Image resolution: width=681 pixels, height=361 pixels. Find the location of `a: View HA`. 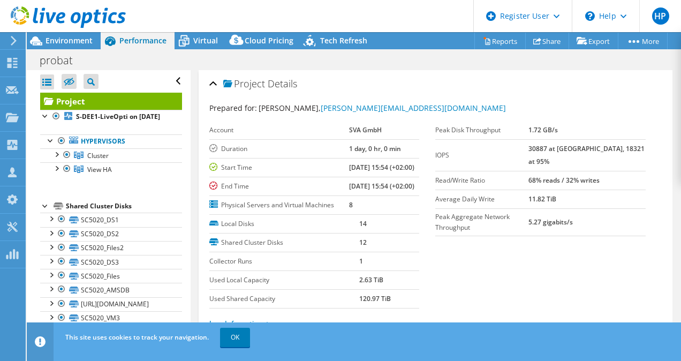

a: View HA is located at coordinates (111, 169).